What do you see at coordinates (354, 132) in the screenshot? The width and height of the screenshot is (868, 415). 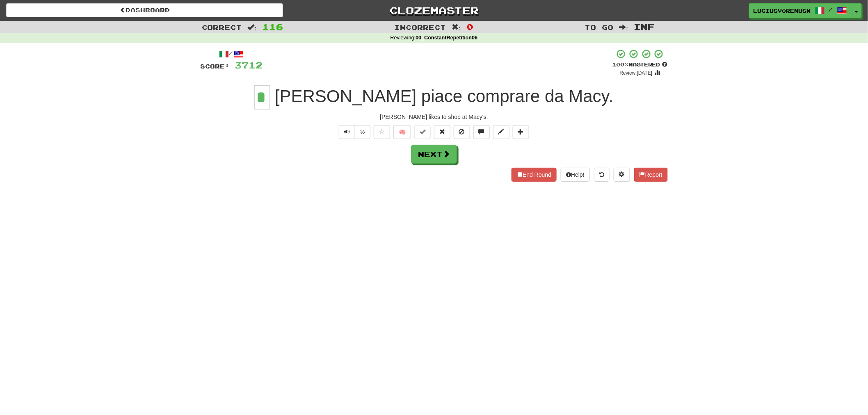 I see `div: Text-to-speech controls` at bounding box center [354, 132].